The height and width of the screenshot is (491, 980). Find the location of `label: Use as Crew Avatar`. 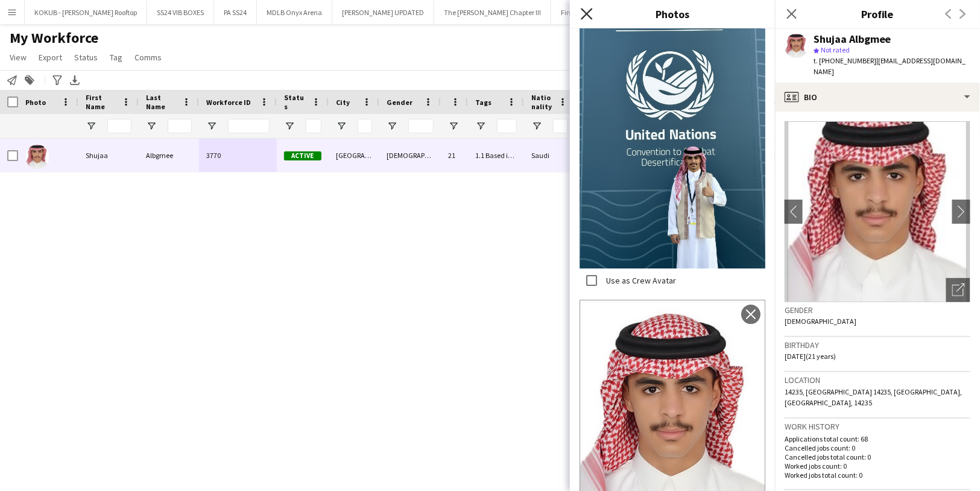

label: Use as Crew Avatar is located at coordinates (640, 280).